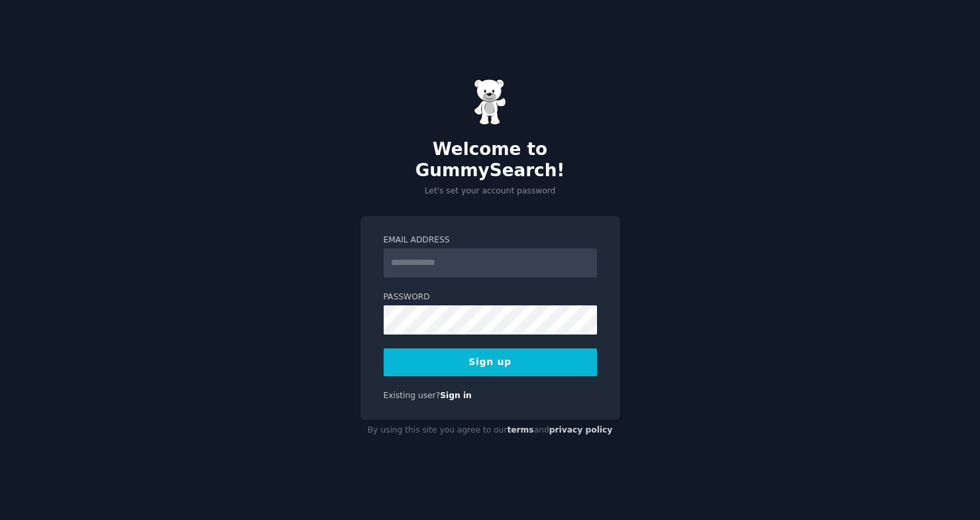  I want to click on a: Sign in, so click(456, 395).